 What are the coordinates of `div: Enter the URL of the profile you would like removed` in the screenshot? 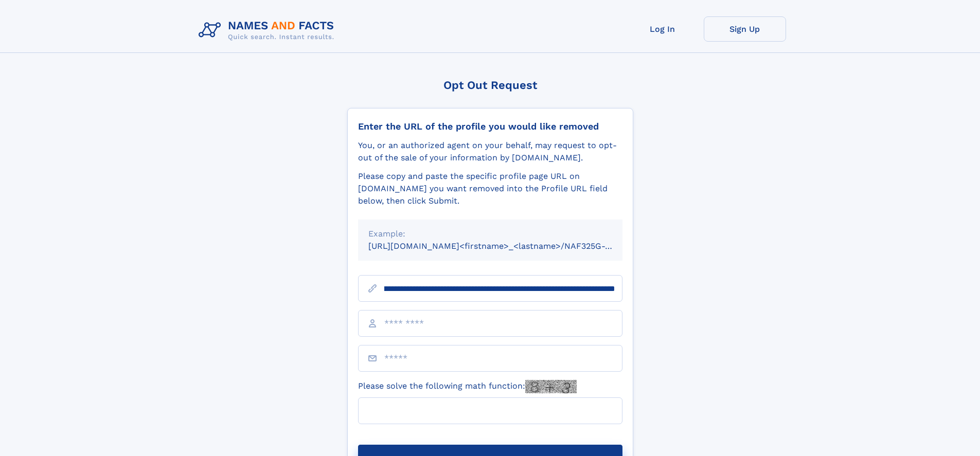 It's located at (490, 126).